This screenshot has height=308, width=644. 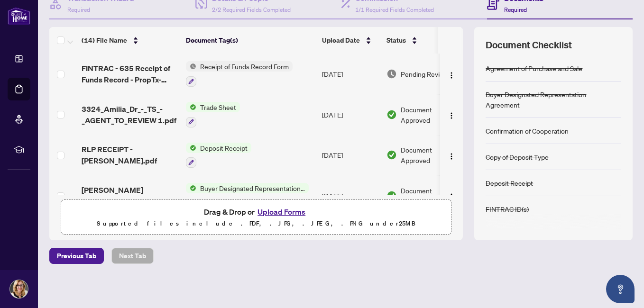 I want to click on div: Copy of Deposit Type, so click(x=517, y=157).